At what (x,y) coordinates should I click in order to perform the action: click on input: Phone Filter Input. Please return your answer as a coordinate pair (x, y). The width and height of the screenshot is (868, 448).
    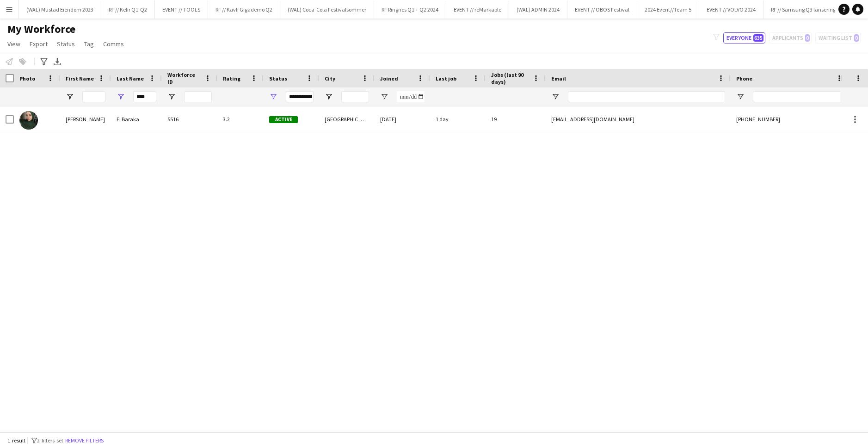
    Looking at the image, I should click on (797, 97).